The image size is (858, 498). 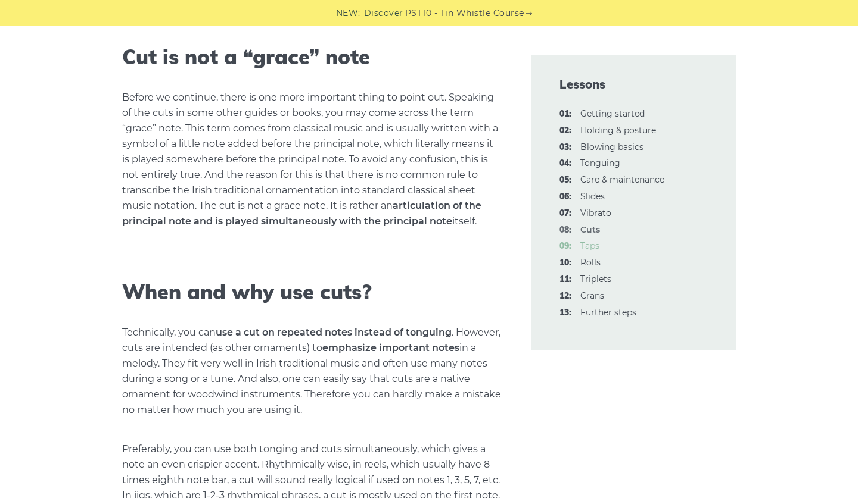 What do you see at coordinates (312, 372) in the screenshot?
I see `p: Technically, you can . However, cuts are intended (as other ornaments) to in a melody. They fit v...` at bounding box center [312, 372].